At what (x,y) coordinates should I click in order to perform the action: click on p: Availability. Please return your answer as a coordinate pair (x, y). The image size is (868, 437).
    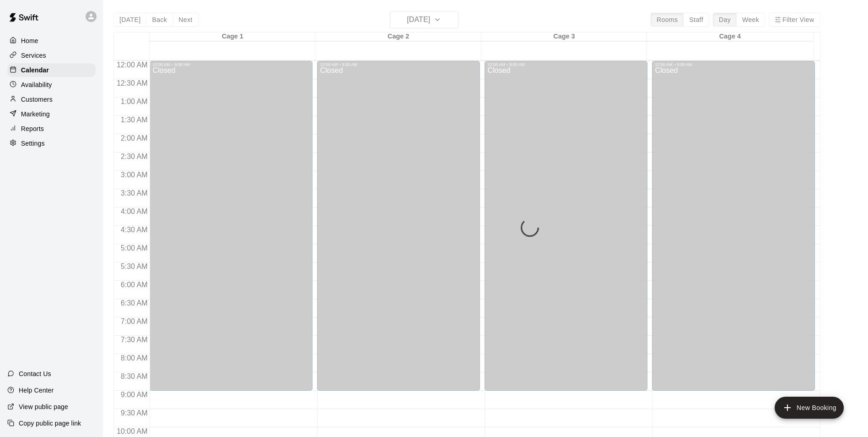
    Looking at the image, I should click on (36, 85).